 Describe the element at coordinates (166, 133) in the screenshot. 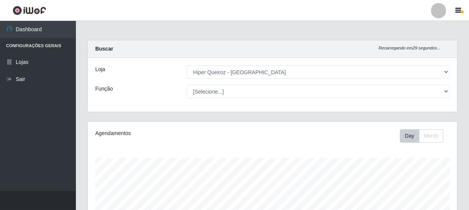

I see `div: Agendamentos` at that location.